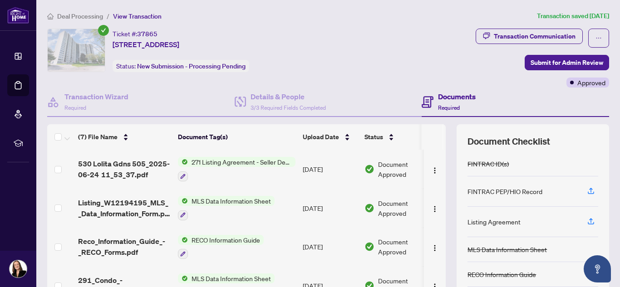 The width and height of the screenshot is (620, 287). What do you see at coordinates (124, 137) in the screenshot?
I see `th: (7) File Name` at bounding box center [124, 137].